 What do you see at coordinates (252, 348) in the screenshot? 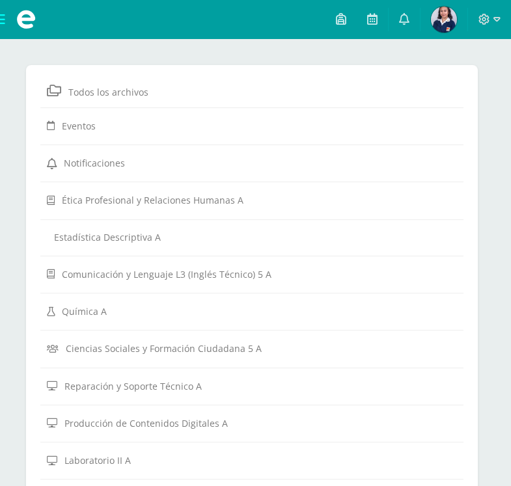
I see `a: Ciencias Sociales y Formación Ciudadana 5 A` at bounding box center [252, 348].